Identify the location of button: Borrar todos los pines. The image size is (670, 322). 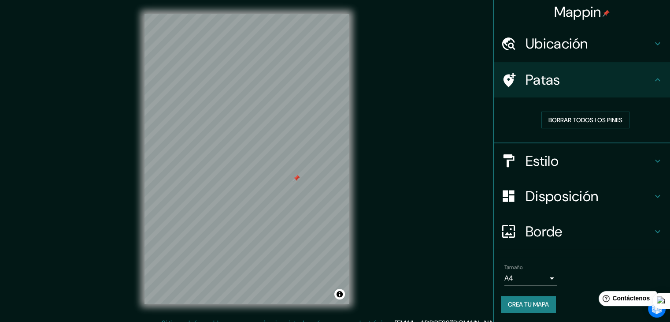
(586, 120).